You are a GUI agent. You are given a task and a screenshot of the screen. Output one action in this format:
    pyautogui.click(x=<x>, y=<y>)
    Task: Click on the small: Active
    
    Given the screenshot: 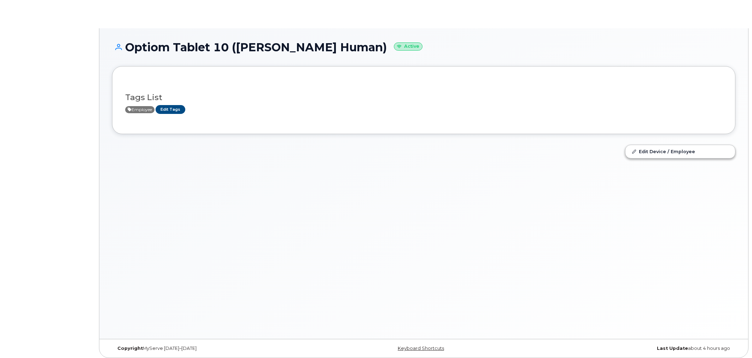 What is the action you would take?
    pyautogui.click(x=408, y=46)
    